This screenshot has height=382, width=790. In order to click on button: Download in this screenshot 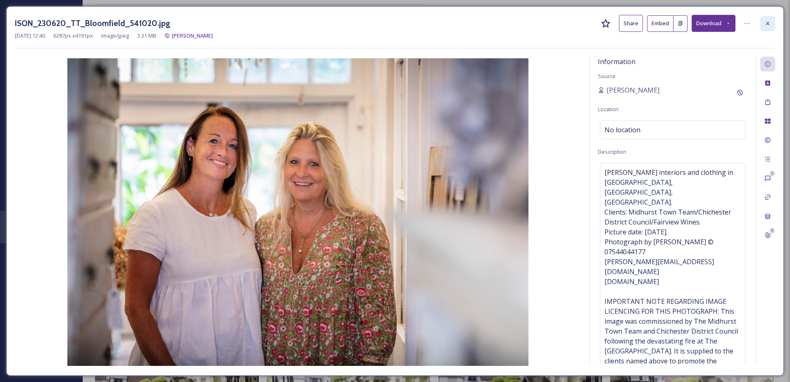, I will do `click(714, 23)`.